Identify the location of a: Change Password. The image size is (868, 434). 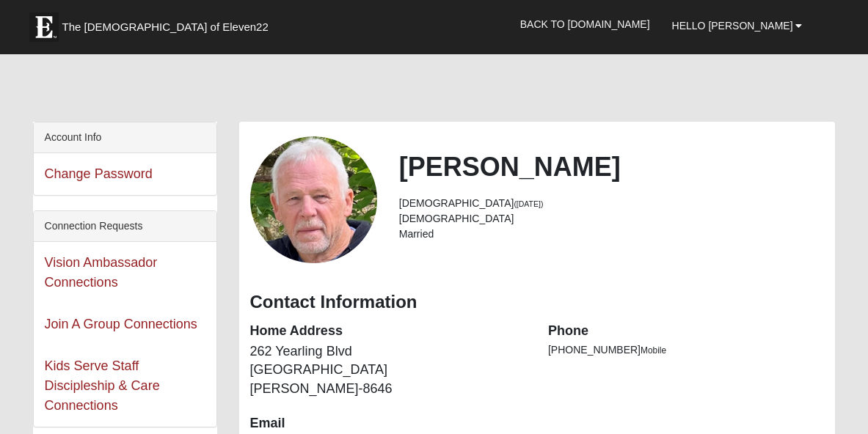
(98, 174).